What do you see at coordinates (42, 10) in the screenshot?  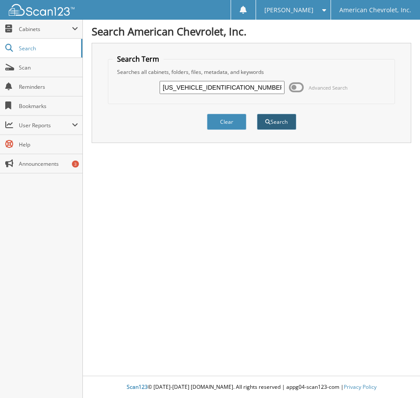 I see `img: scan123-logo-white.svg` at bounding box center [42, 10].